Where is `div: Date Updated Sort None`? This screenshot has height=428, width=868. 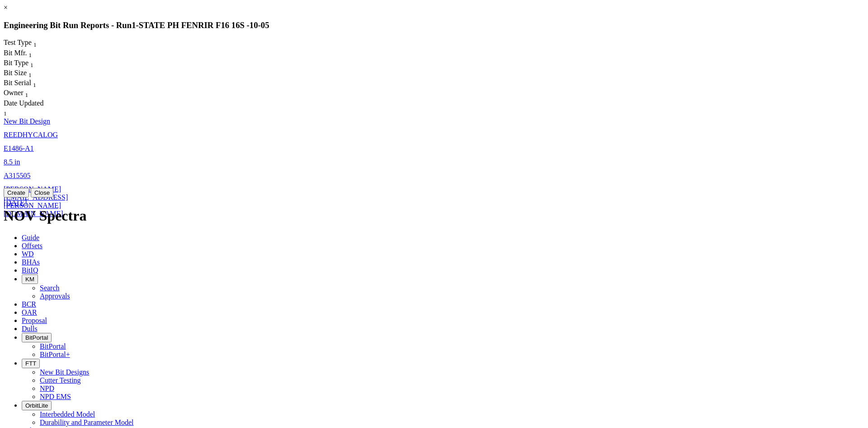 div: Date Updated Sort None is located at coordinates (26, 108).